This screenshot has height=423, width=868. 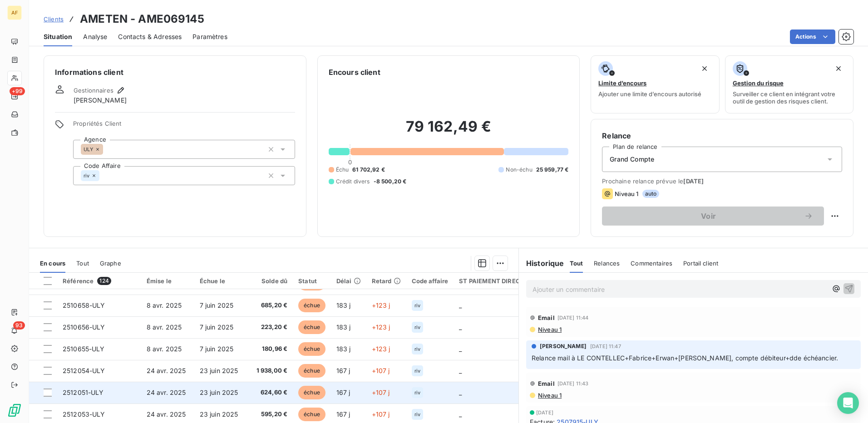 What do you see at coordinates (270, 305) in the screenshot?
I see `span: 685,20 €` at bounding box center [270, 305].